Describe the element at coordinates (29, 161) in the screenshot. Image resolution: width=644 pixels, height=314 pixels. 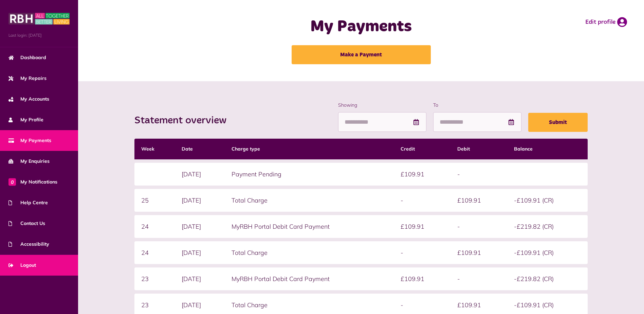
I see `span: My Enquiries` at that location.